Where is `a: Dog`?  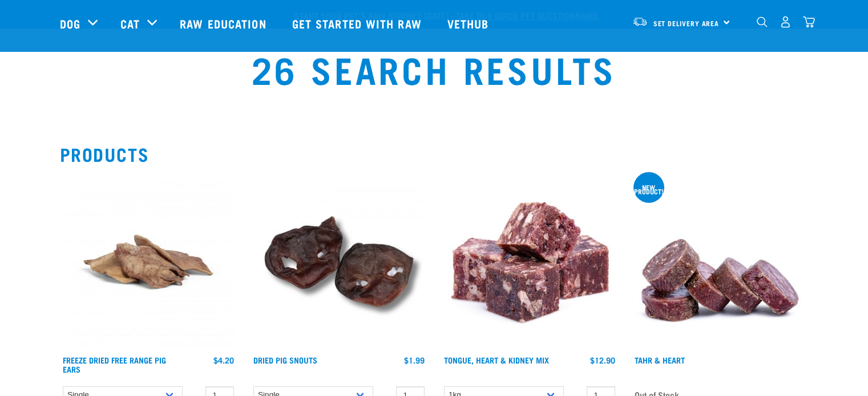 a: Dog is located at coordinates (70, 23).